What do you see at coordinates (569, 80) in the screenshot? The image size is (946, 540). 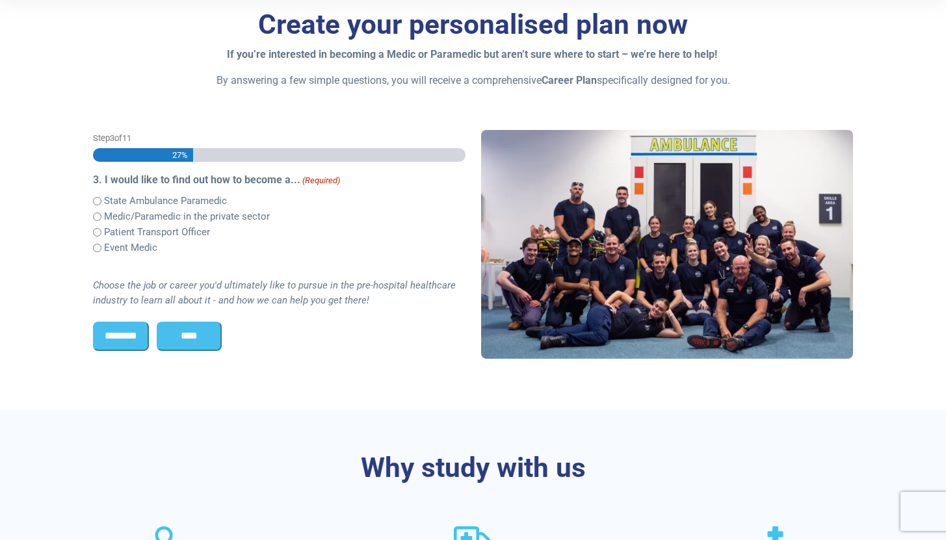 I see `strong: Career Plan` at bounding box center [569, 80].